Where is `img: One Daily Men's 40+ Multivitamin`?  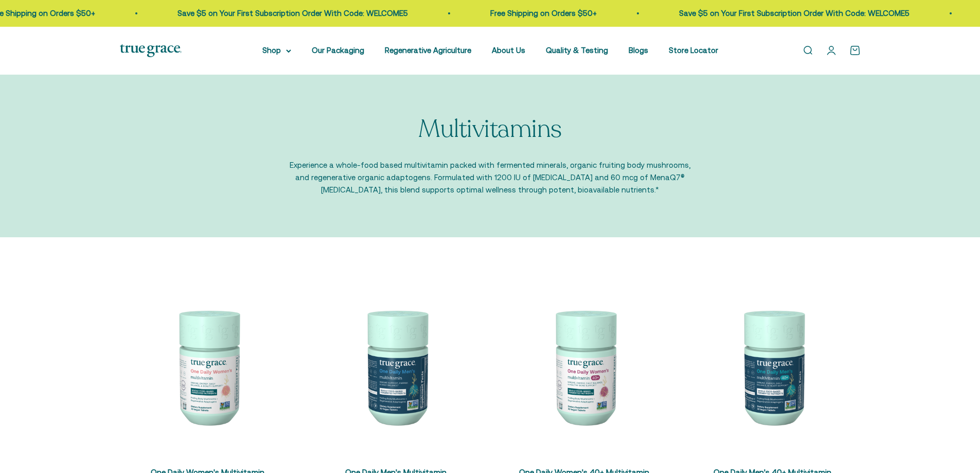
img: One Daily Men's 40+ Multivitamin is located at coordinates (773, 366).